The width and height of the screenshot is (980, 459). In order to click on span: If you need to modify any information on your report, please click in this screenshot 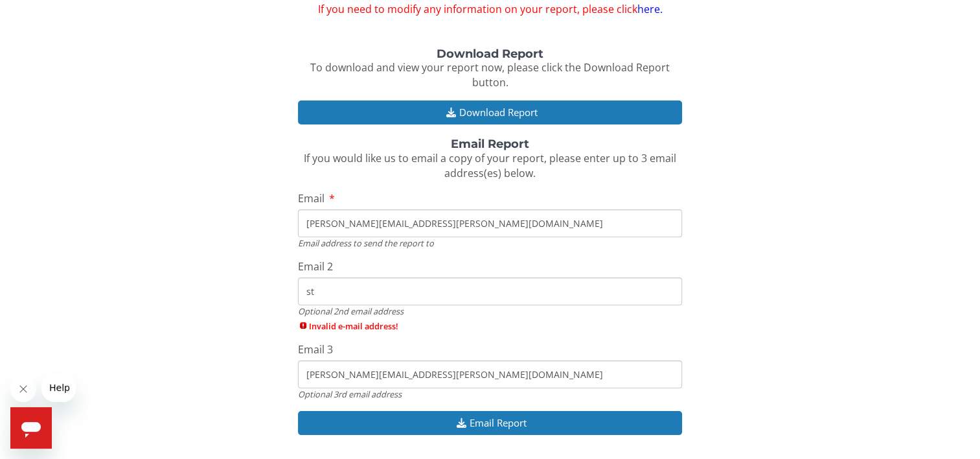, I will do `click(490, 9)`.